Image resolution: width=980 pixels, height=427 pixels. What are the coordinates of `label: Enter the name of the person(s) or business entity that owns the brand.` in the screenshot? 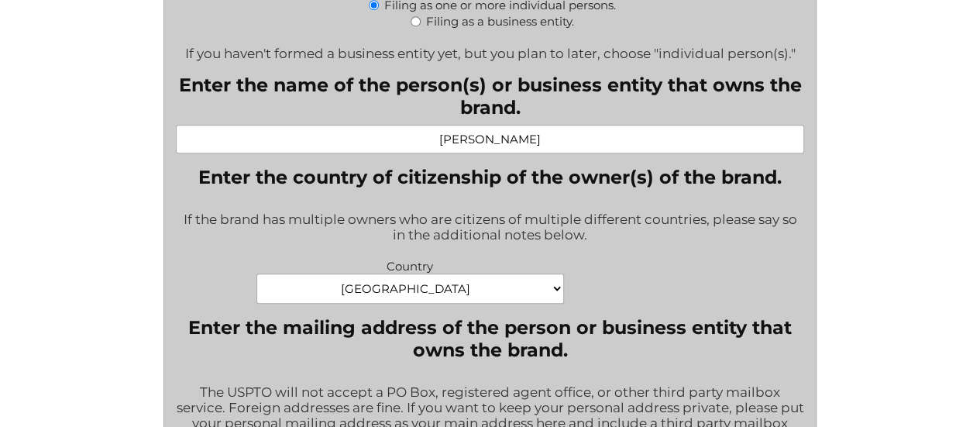 It's located at (490, 96).